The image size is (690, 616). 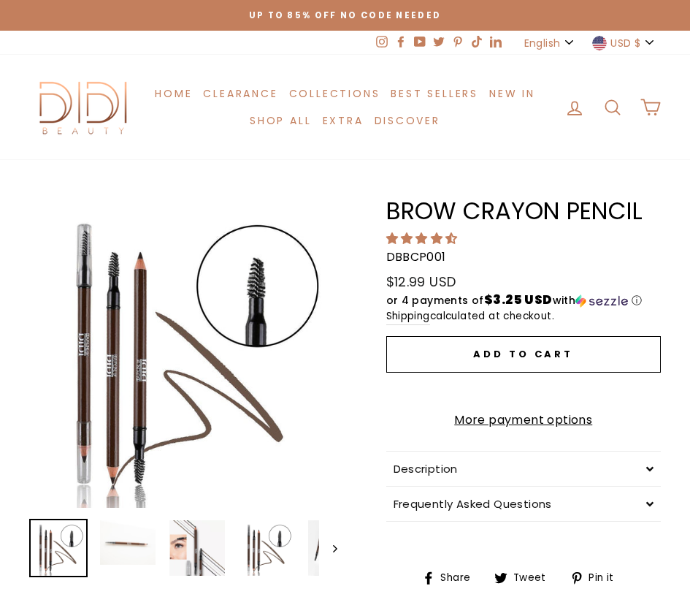 I want to click on span: Frequently Asked Questions, so click(x=473, y=504).